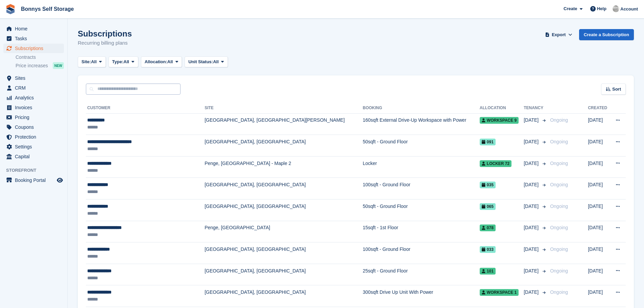 The height and width of the screenshot is (308, 644). Describe the element at coordinates (487, 250) in the screenshot. I see `span: 033` at that location.